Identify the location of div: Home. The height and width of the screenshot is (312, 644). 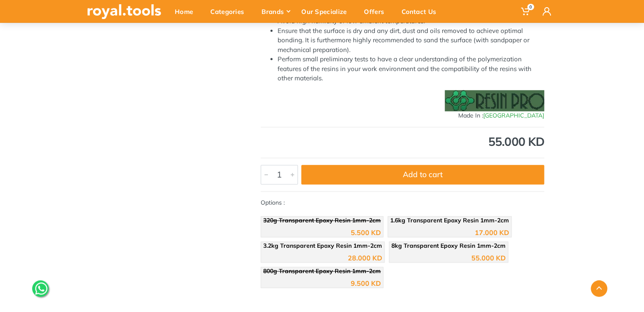
(187, 12).